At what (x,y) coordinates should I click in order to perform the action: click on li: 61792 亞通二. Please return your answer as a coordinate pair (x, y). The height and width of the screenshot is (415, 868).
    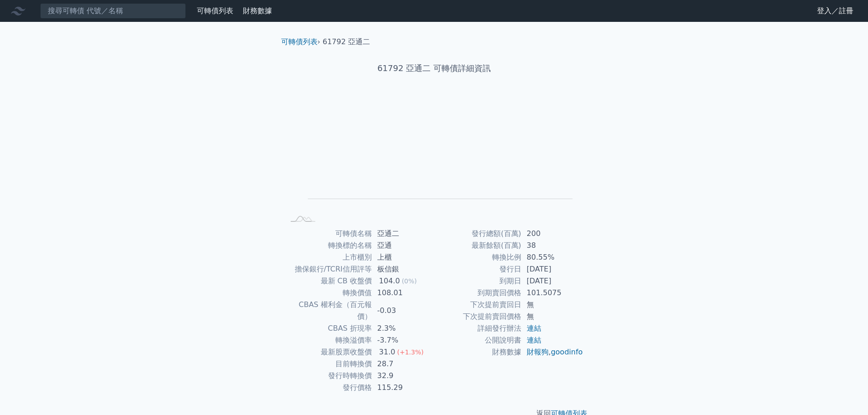
    Looking at the image, I should click on (346, 42).